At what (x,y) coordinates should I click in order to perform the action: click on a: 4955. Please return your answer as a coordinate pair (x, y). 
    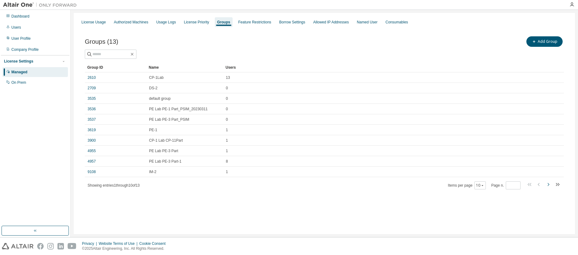
    Looking at the image, I should click on (92, 151).